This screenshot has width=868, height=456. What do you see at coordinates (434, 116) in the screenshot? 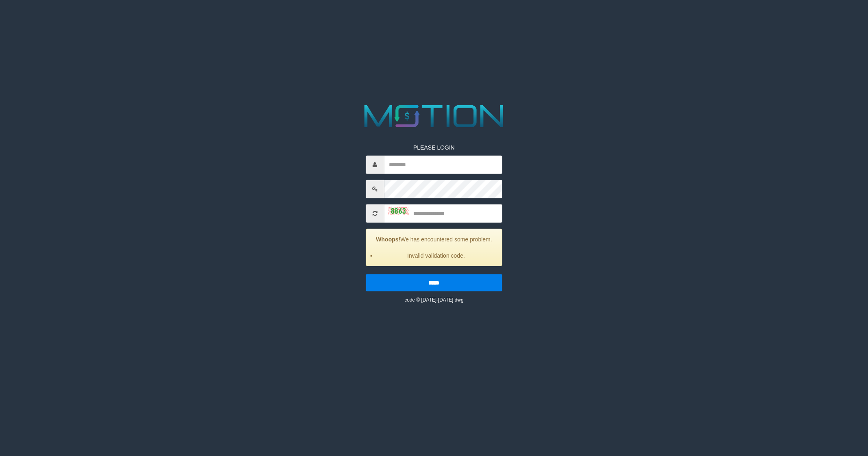
I see `img: MOTION_logo.png` at bounding box center [434, 116].